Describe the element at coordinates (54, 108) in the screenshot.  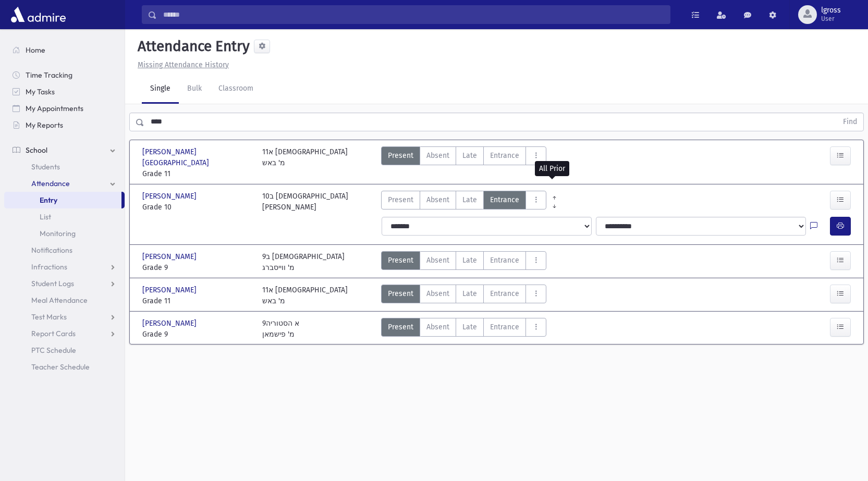
I see `span: My Appointments` at that location.